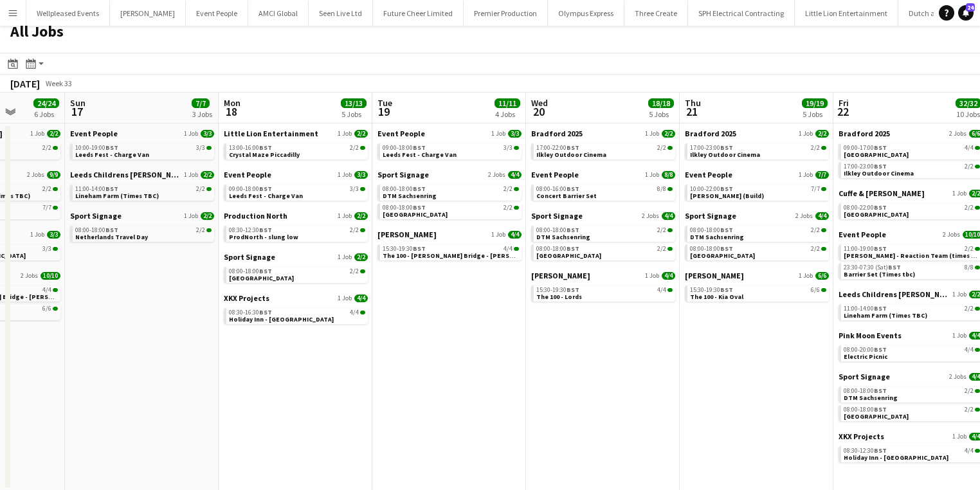 The width and height of the screenshot is (980, 490). I want to click on button: AMCI Global, so click(279, 13).